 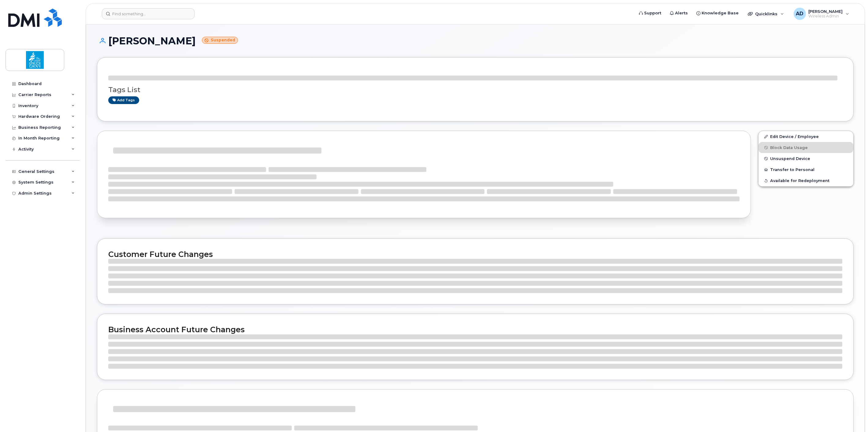 What do you see at coordinates (806, 136) in the screenshot?
I see `a: Edit Device / Employee` at bounding box center [806, 136].